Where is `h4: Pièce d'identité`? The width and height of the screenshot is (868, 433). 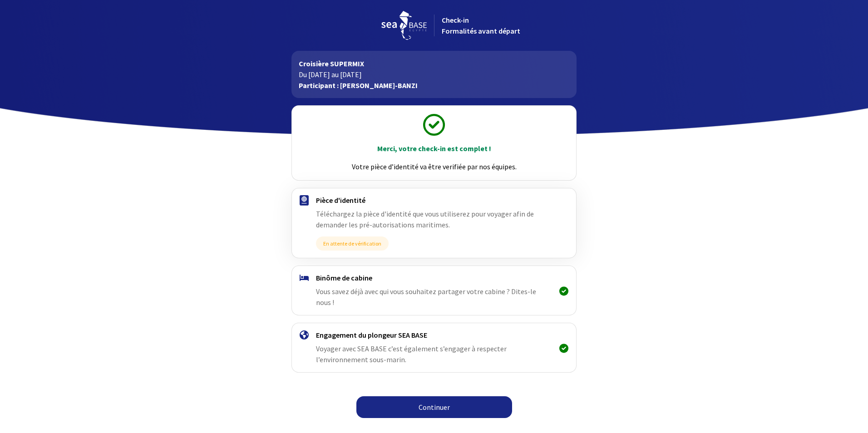
h4: Pièce d'identité is located at coordinates (434, 200).